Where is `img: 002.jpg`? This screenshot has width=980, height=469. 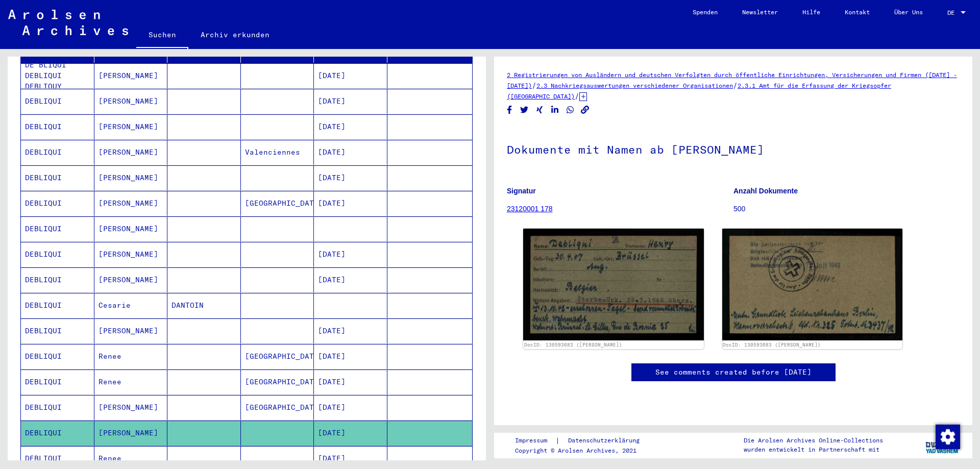
img: 002.jpg is located at coordinates (812, 285).